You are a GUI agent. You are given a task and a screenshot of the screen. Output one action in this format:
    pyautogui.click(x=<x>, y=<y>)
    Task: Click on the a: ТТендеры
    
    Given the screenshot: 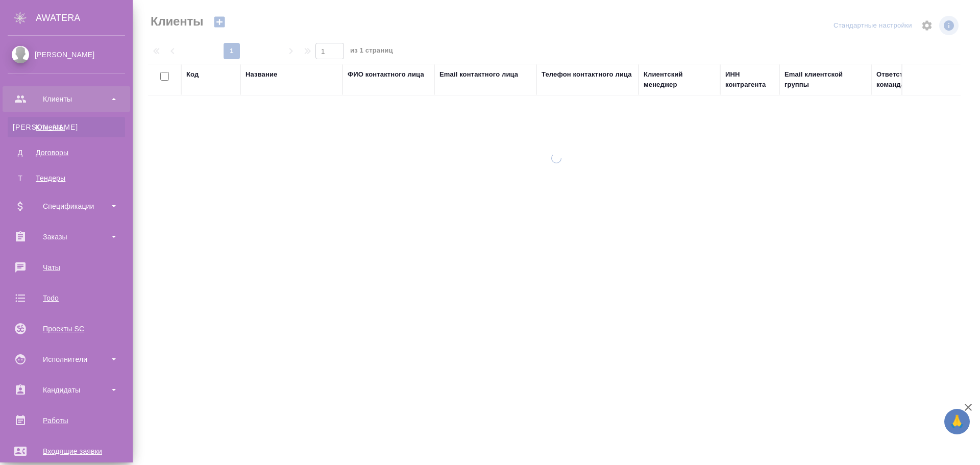 What is the action you would take?
    pyautogui.click(x=66, y=178)
    